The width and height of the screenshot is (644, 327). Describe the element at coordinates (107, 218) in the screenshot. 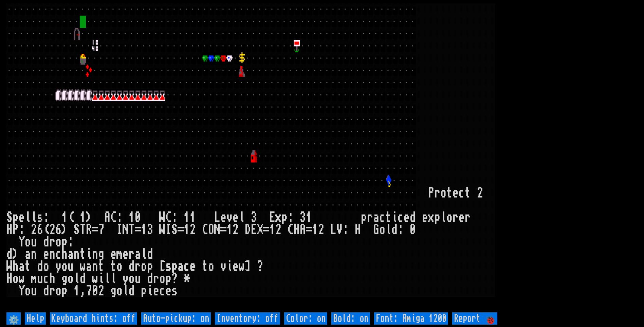

I see `div: A` at that location.